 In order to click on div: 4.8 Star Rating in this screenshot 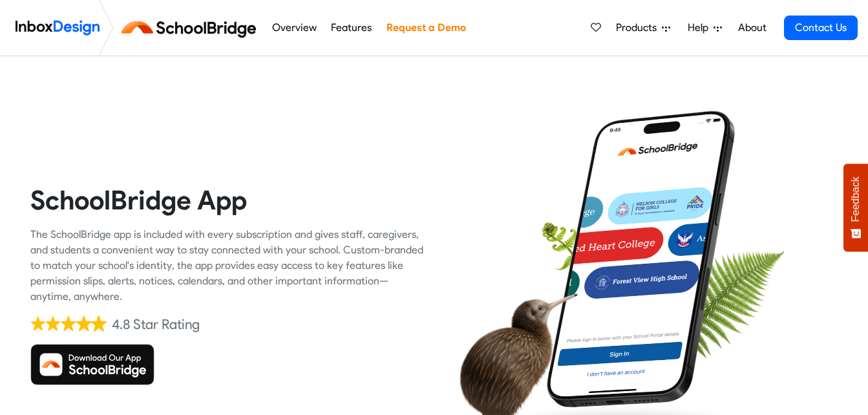, I will do `click(156, 324)`.